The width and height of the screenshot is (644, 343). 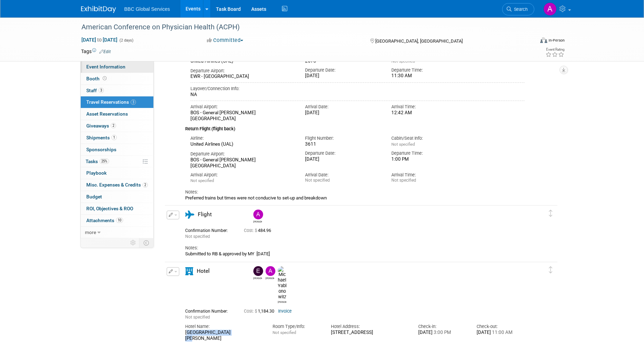 I want to click on div: 12:42 AM, so click(x=429, y=113).